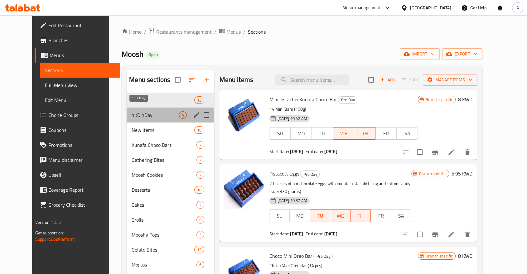 Image resolution: width=527 pixels, height=274 pixels. I want to click on span: FR, so click(386, 133).